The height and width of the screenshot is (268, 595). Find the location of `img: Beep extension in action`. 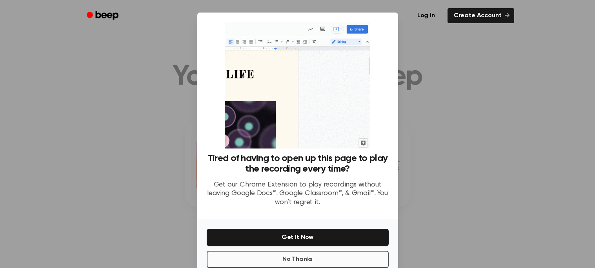

img: Beep extension in action is located at coordinates (297, 85).